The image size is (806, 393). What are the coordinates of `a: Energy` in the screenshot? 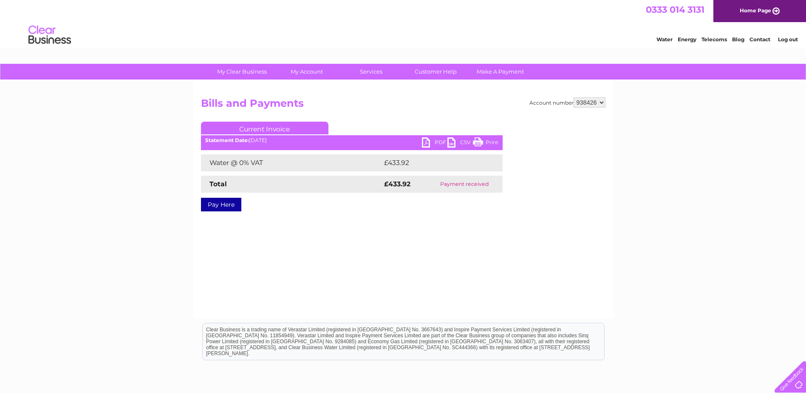 It's located at (687, 39).